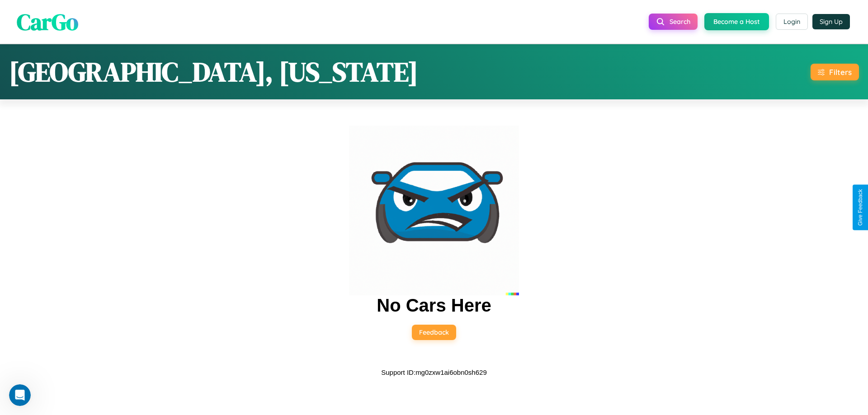 This screenshot has height=415, width=868. What do you see at coordinates (831, 22) in the screenshot?
I see `button: Sign Up` at bounding box center [831, 22].